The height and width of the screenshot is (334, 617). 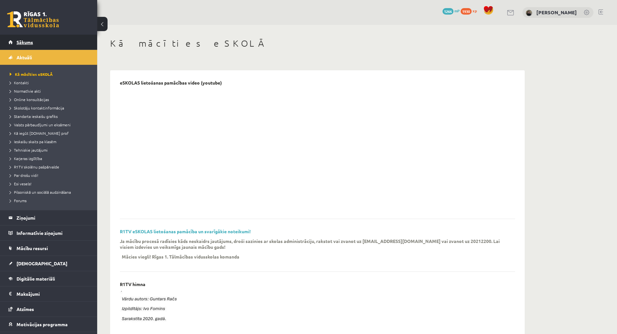 I want to click on a: Valsts pārbaudījumi un eksāmeni, so click(x=50, y=125).